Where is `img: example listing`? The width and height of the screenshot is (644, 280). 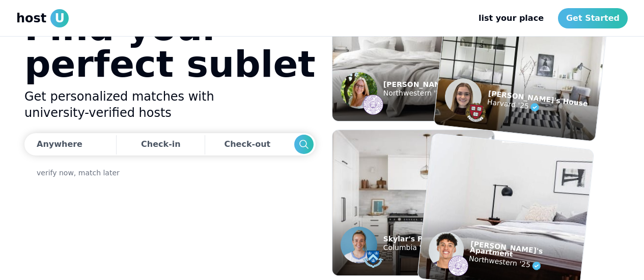
img: example listing is located at coordinates (413, 202).